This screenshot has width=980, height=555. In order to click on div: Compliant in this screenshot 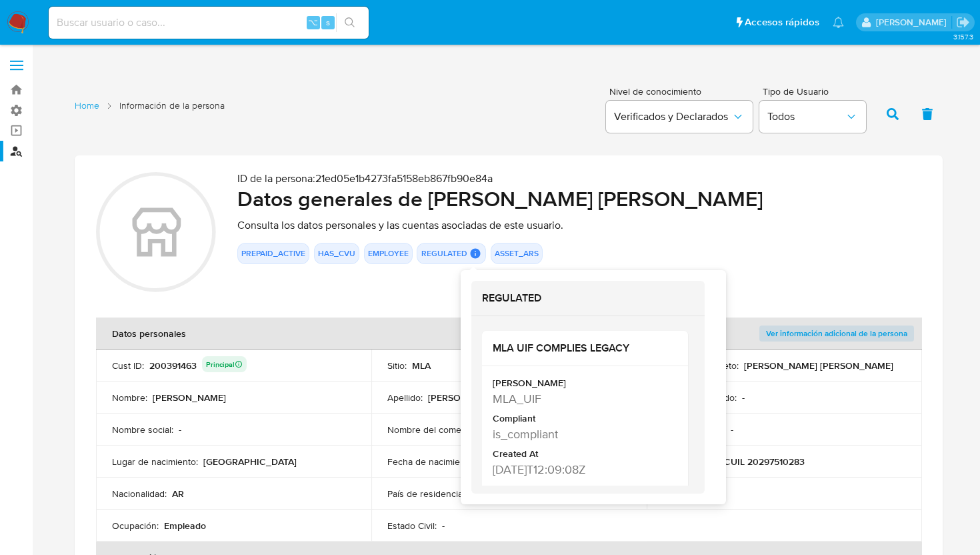, I will do `click(583, 418)`.